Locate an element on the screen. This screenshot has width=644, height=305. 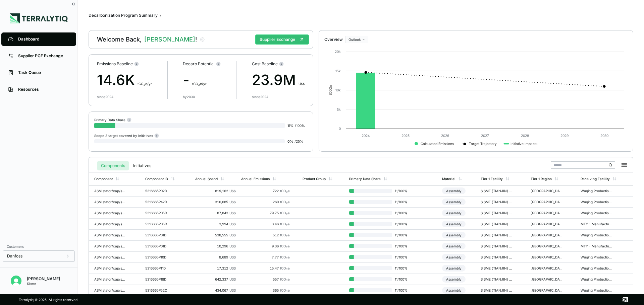
div: Receiving Facility is located at coordinates (595, 179).